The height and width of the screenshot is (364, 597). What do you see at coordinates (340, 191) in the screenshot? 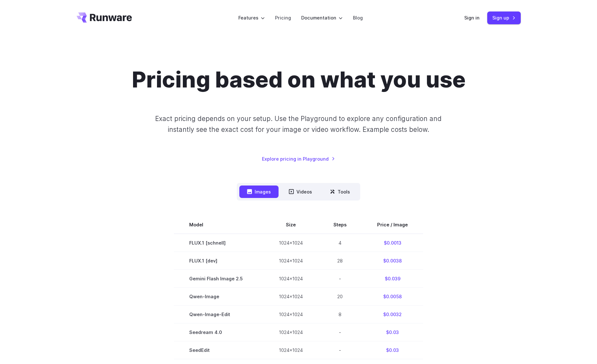
I see `button: Tools` at bounding box center [340, 191].